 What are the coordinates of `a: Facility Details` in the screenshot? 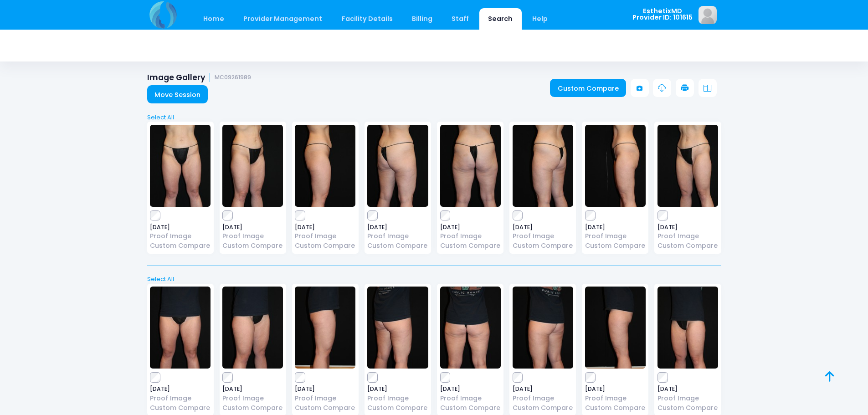 It's located at (367, 19).